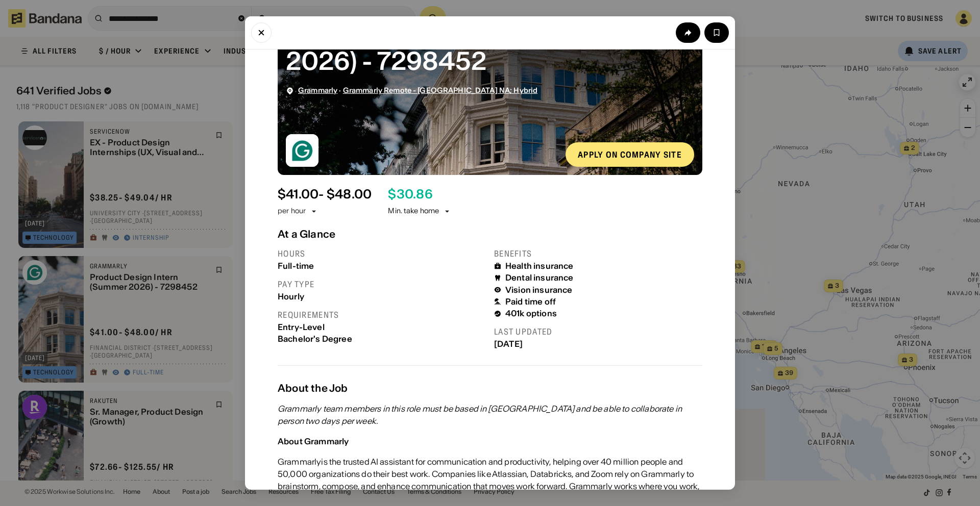 The height and width of the screenshot is (506, 980). I want to click on div: Health insurance, so click(540, 266).